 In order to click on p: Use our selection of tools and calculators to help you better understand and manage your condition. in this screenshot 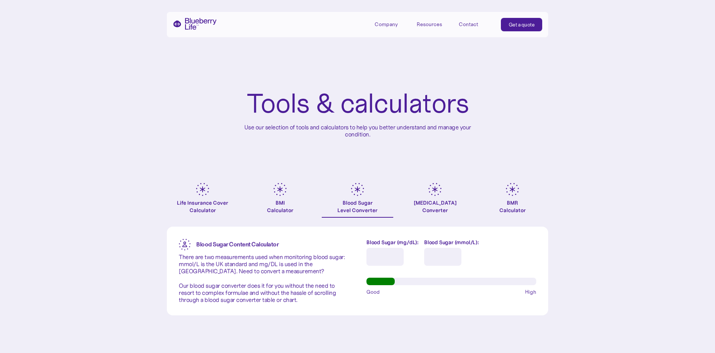, I will do `click(357, 131)`.